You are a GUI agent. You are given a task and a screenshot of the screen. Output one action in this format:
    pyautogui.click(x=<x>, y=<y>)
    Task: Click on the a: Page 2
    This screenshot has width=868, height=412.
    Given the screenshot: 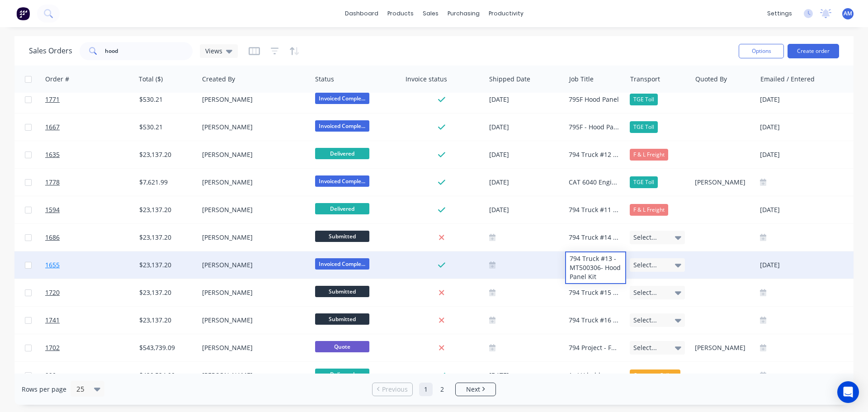 What is the action you would take?
    pyautogui.click(x=442, y=389)
    